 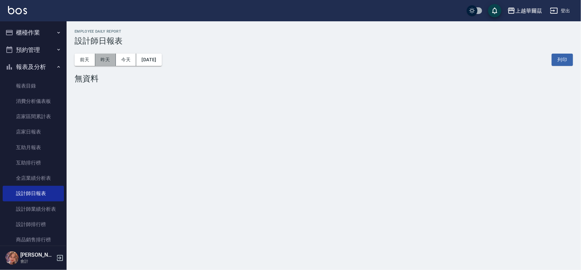 What do you see at coordinates (33, 209) in the screenshot?
I see `a: 設計師業績分析表` at bounding box center [33, 209].